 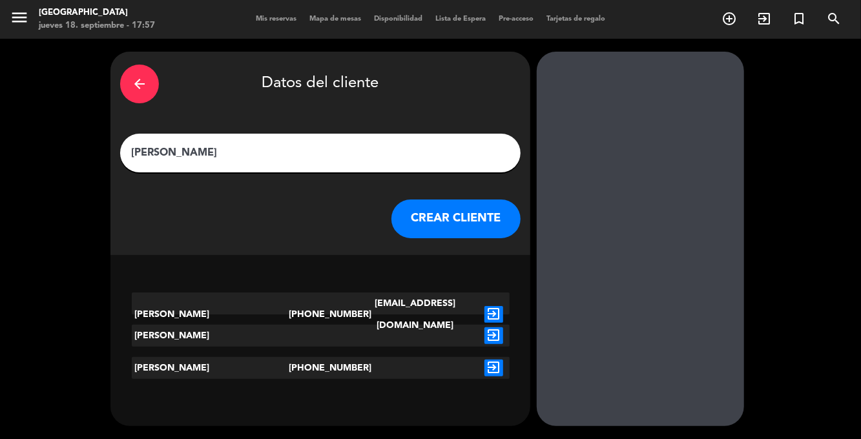 What do you see at coordinates (139, 84) in the screenshot?
I see `i: arrow_back` at bounding box center [139, 84].